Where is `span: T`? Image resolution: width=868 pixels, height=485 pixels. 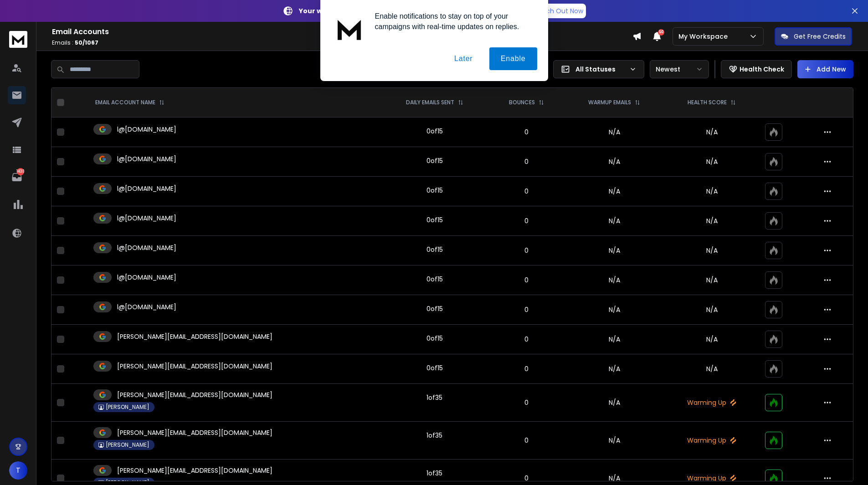 span: T is located at coordinates (18, 471).